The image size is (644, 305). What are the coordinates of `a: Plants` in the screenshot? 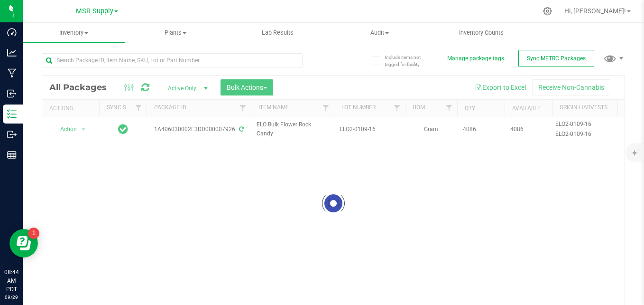 It's located at (176, 33).